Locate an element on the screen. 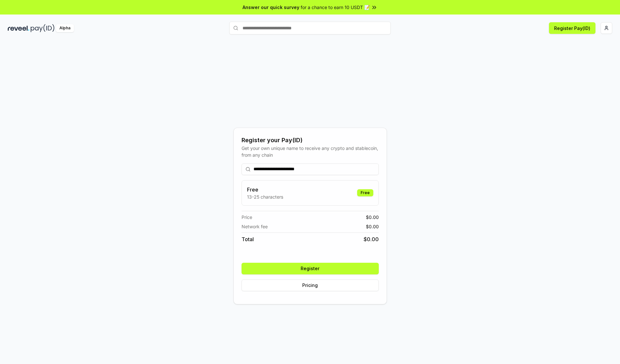 This screenshot has width=620, height=364. img: reveel_dark is located at coordinates (18, 28).